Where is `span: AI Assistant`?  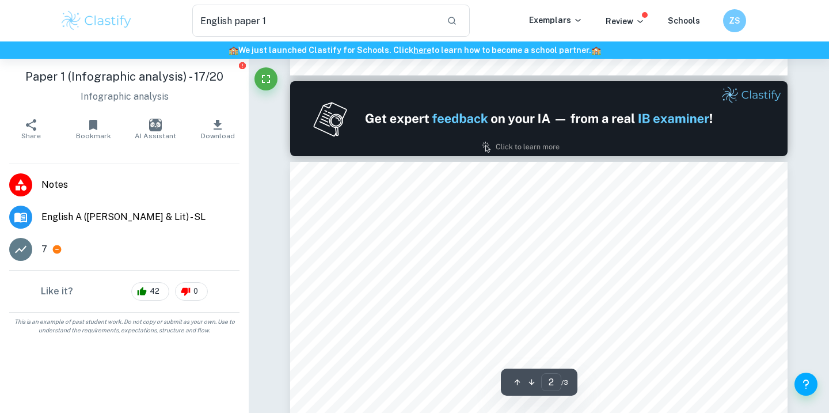
span: AI Assistant is located at coordinates (155, 136).